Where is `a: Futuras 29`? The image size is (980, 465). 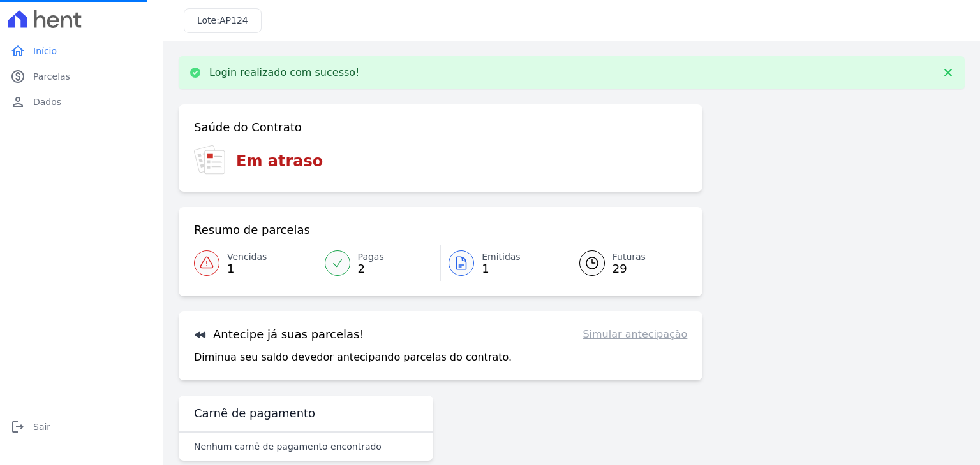 a: Futuras 29 is located at coordinates (626, 263).